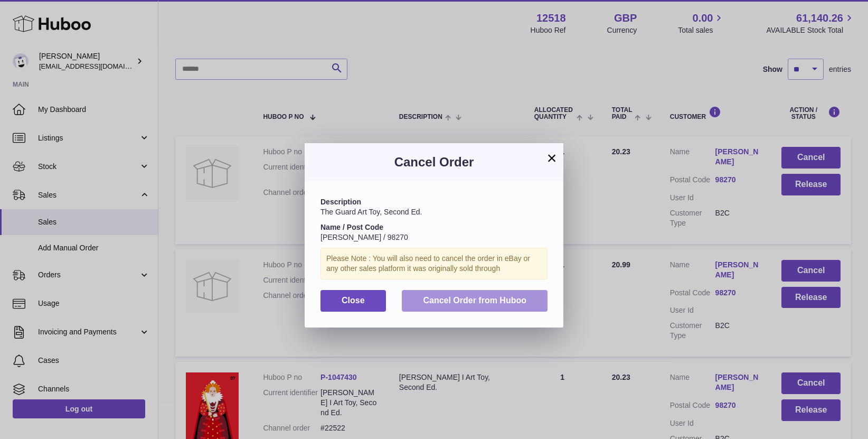 The image size is (868, 439). I want to click on button: Cancel Order from Huboo, so click(474, 300).